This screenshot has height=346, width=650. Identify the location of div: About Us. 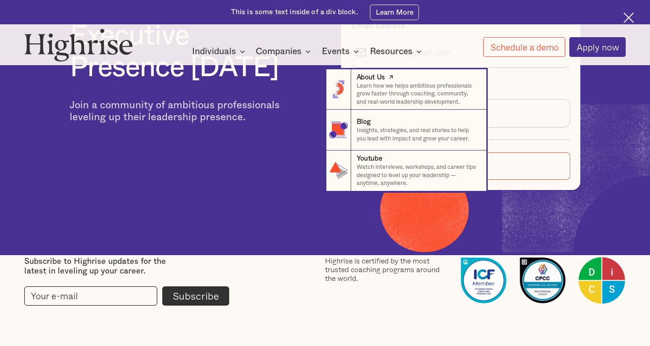
(371, 77).